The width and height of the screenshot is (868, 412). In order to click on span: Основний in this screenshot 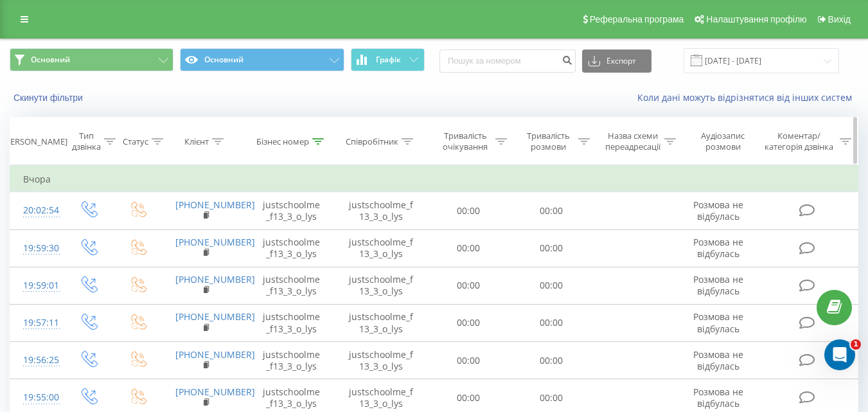, I will do `click(50, 60)`.